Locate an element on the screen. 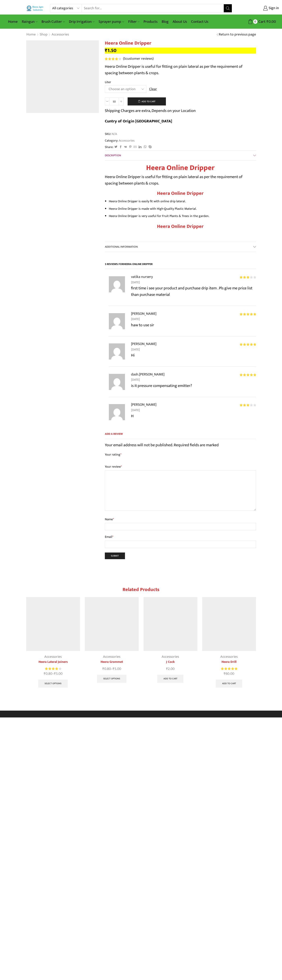 Image resolution: width=282 pixels, height=980 pixels. input: Submit is located at coordinates (115, 555).